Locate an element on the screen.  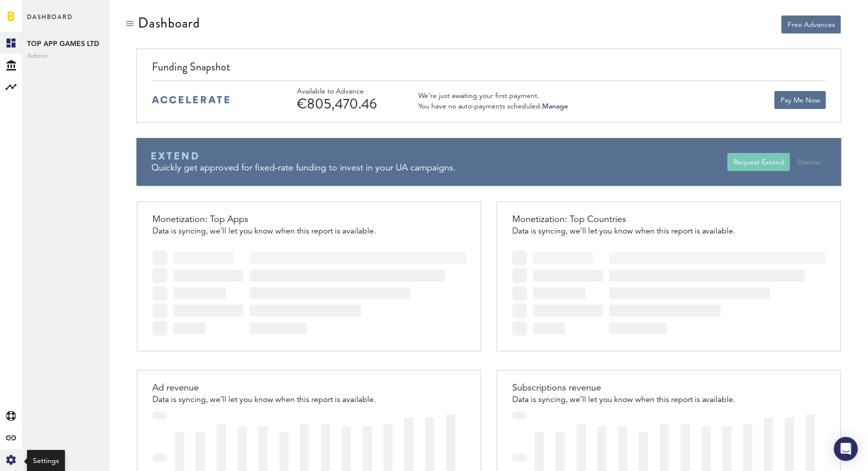
img: Braavo Extend is located at coordinates (175, 156).